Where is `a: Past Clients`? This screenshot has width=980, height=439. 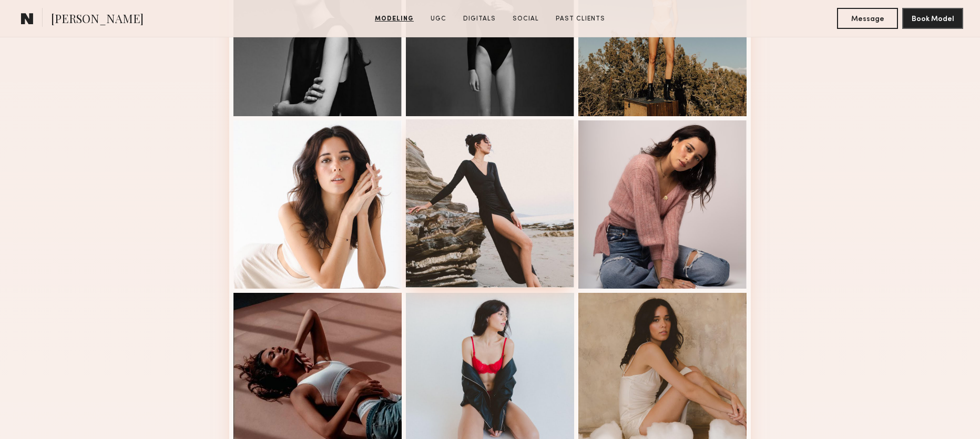
a: Past Clients is located at coordinates (580, 19).